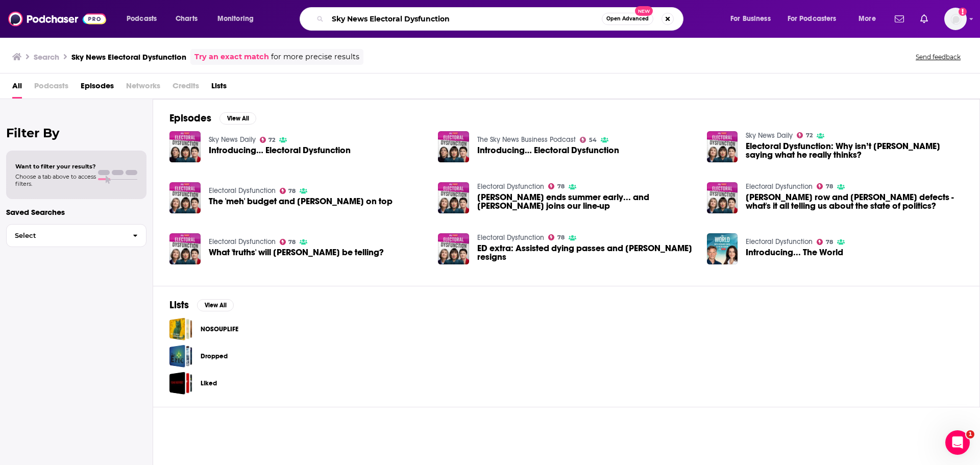 Image resolution: width=980 pixels, height=465 pixels. I want to click on a: 54, so click(588, 140).